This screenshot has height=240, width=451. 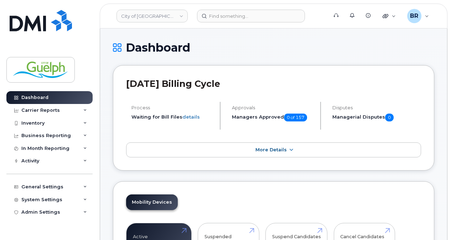 I want to click on span: 0, so click(x=389, y=117).